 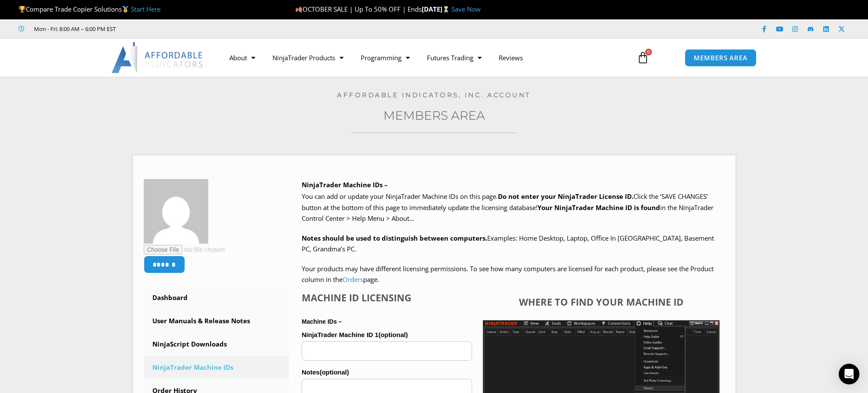 I want to click on span: 0, so click(x=649, y=52).